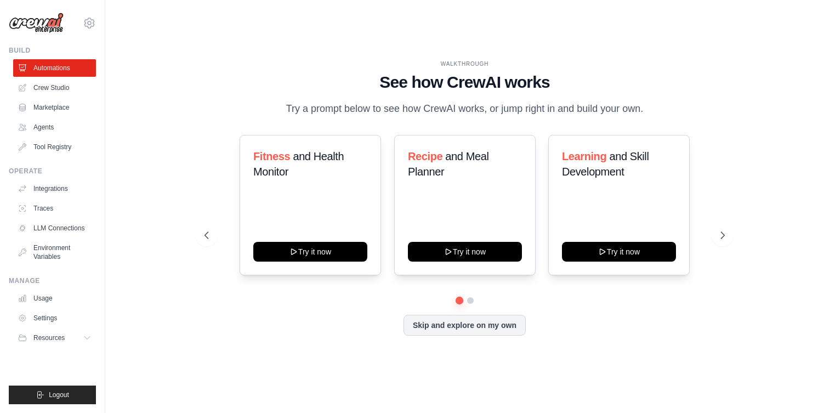 The height and width of the screenshot is (413, 824). I want to click on a: Tool Registry, so click(54, 147).